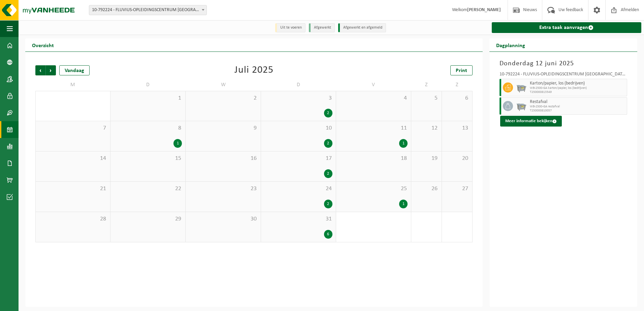  Describe the element at coordinates (223, 189) in the screenshot. I see `span: 23` at that location.